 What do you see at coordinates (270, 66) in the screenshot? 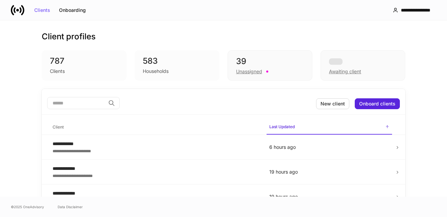
I see `div: 39Unassigned` at bounding box center [270, 66].